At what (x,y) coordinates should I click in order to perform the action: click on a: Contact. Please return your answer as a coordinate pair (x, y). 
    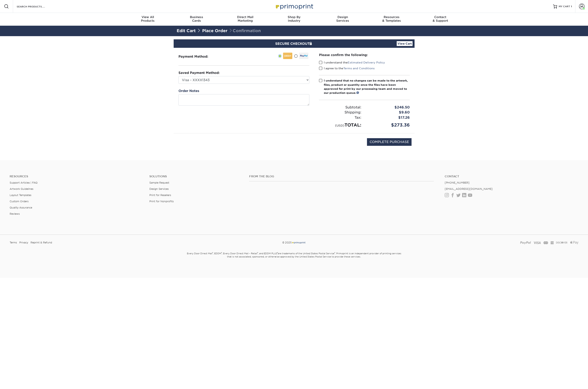
    Looking at the image, I should click on (512, 176).